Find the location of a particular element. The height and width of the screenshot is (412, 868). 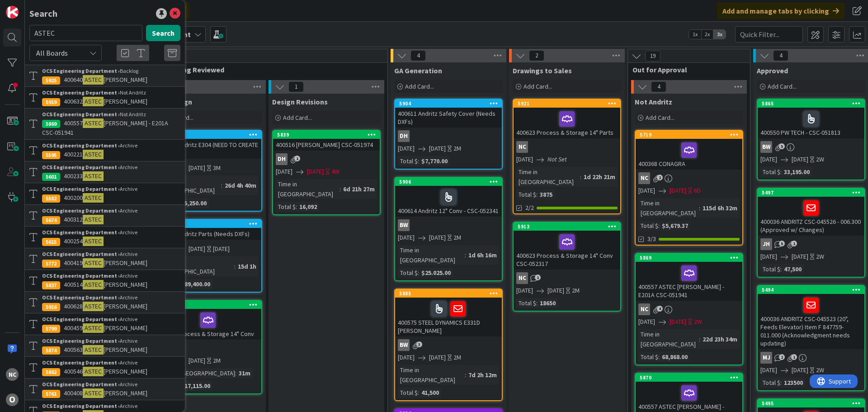

div: 25,250.00 is located at coordinates (194, 203).